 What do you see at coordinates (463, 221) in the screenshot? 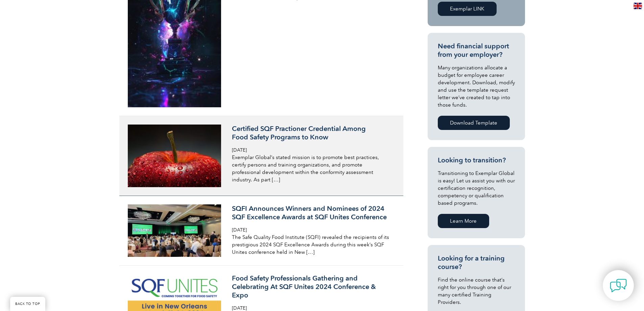
I see `a: Learn More` at bounding box center [463, 221].